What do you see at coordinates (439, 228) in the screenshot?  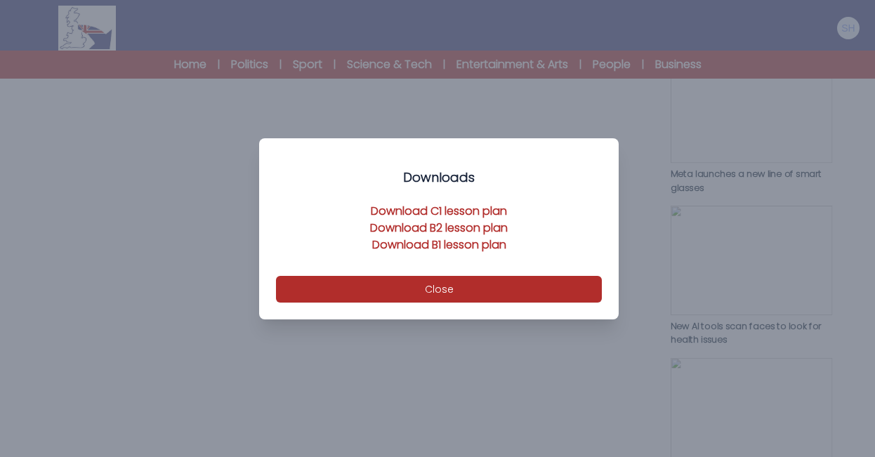 I see `a: Download B2 lesson plan` at bounding box center [439, 228].